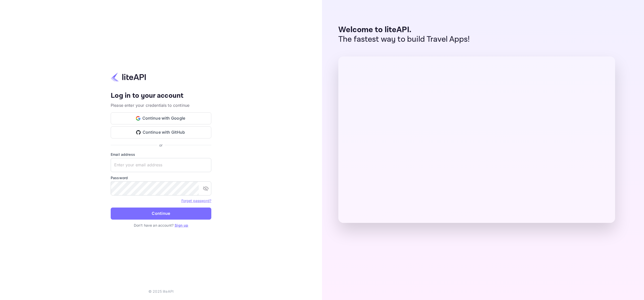  What do you see at coordinates (161, 118) in the screenshot?
I see `button: Continue with Google` at bounding box center [161, 118].